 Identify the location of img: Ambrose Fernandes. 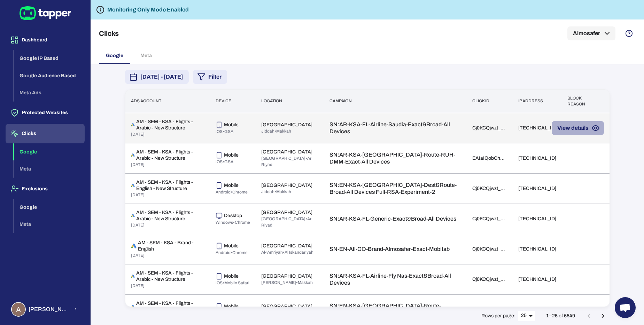
(18, 310).